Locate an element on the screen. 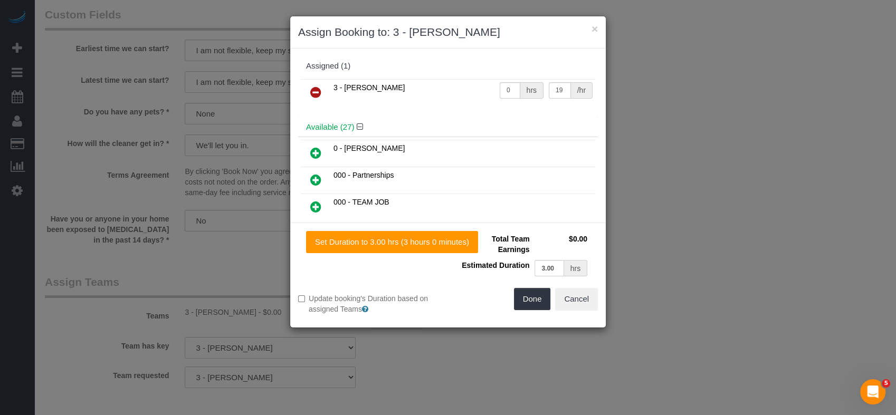 This screenshot has width=896, height=415. label: Update booking's Duration based on assigned Teams is located at coordinates (369, 304).